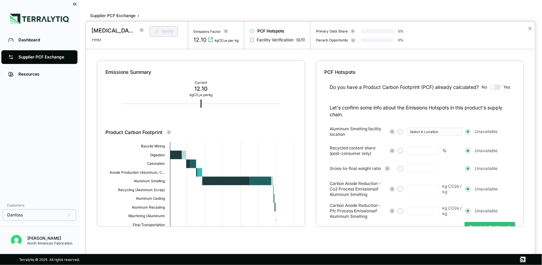  Describe the element at coordinates (153, 146) in the screenshot. I see `text: Bauxite Mining` at that location.